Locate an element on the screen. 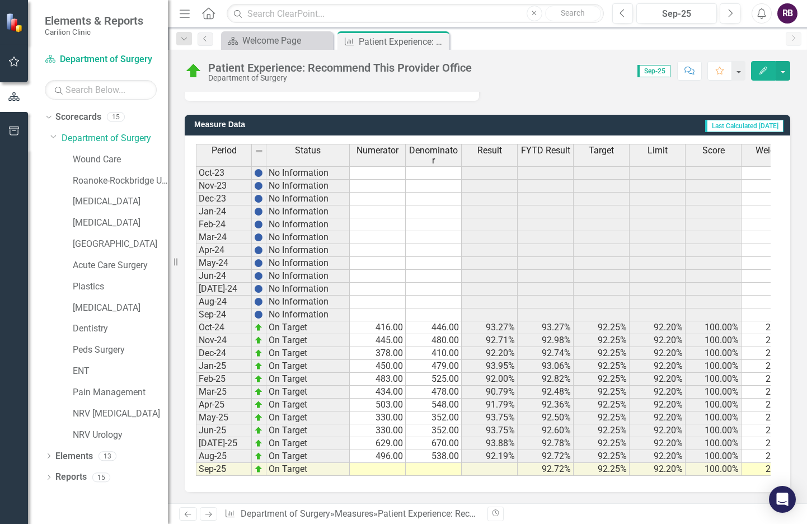 The height and width of the screenshot is (524, 807). input: Search ClearPoint... is located at coordinates (415, 13).